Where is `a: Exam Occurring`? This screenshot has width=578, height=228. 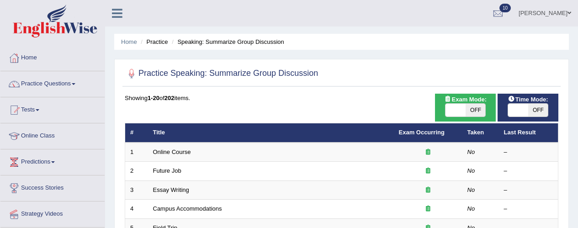
a: Exam Occurring is located at coordinates (422, 132).